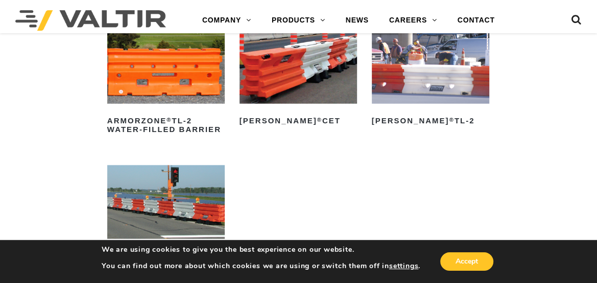  Describe the element at coordinates (404, 266) in the screenshot. I see `button: settings` at that location.